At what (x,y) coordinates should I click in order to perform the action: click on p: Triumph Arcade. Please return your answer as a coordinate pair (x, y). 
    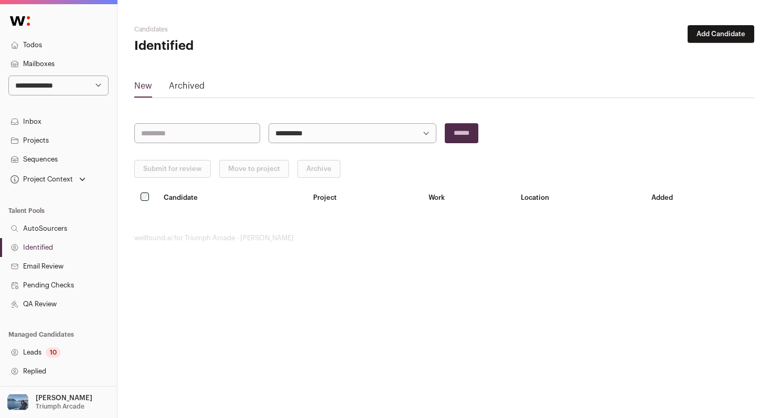
    Looking at the image, I should click on (60, 407).